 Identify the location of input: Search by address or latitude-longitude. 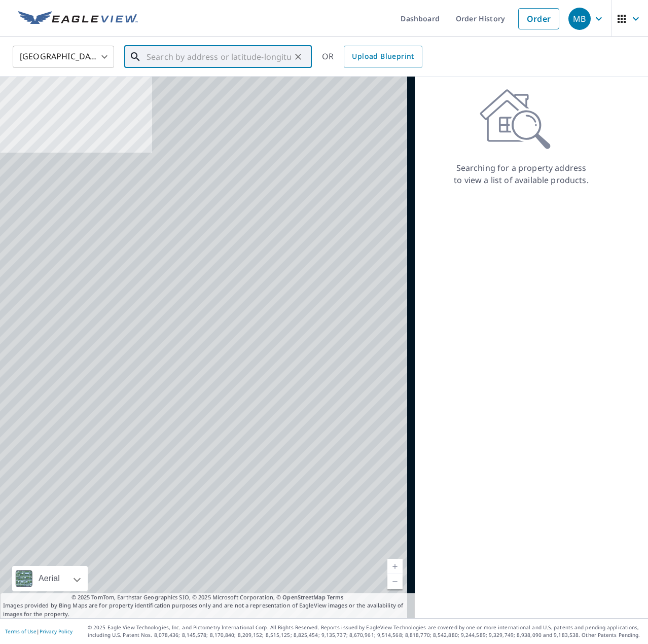
(219, 57).